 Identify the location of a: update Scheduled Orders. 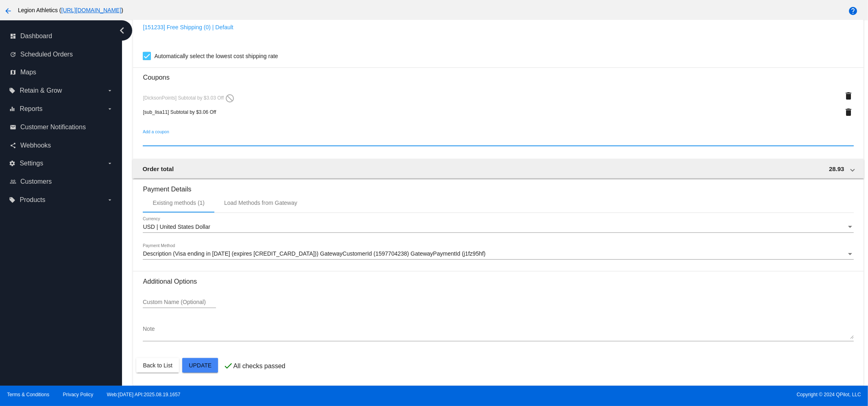
(62, 55).